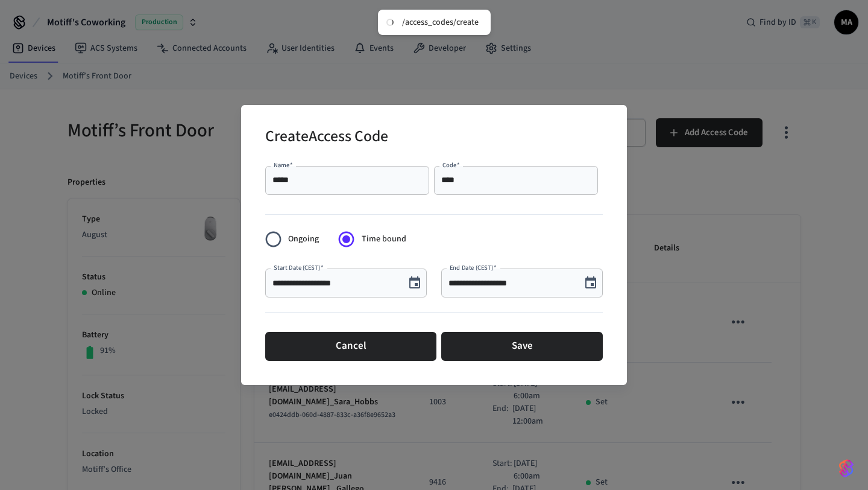 This screenshot has height=490, width=868. Describe the element at coordinates (590, 282) in the screenshot. I see `button: Choose date, selected date is Sep 10, 2025` at that location.